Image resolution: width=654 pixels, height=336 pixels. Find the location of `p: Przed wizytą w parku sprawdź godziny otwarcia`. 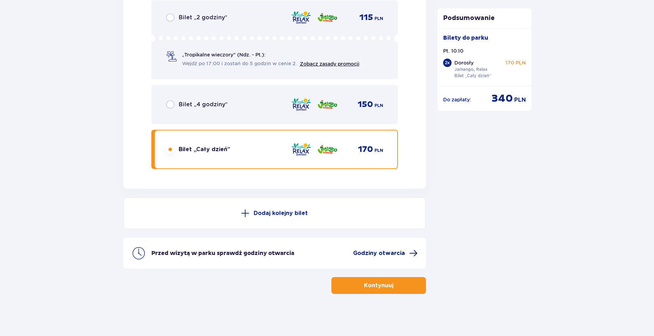

p: Przed wizytą w parku sprawdź godziny otwarcia is located at coordinates (223, 253).